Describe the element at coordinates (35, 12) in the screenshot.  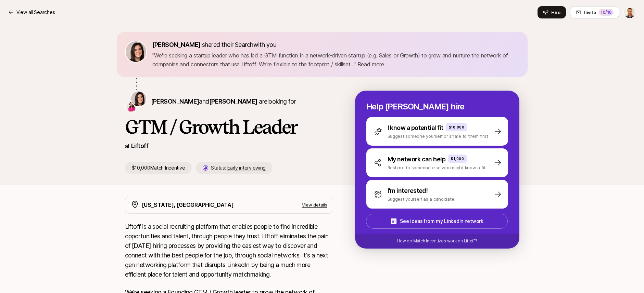
I see `p: View all Searches` at that location.